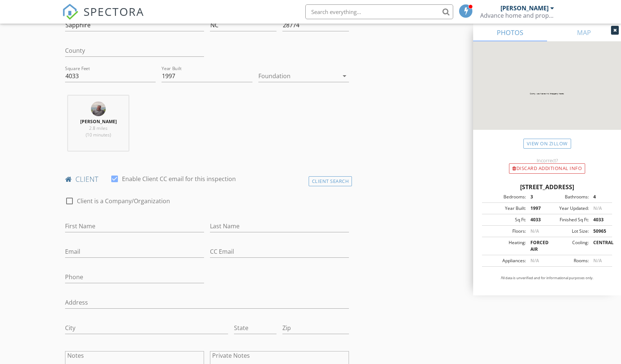  I want to click on span: 2.8 miles, so click(99, 128).